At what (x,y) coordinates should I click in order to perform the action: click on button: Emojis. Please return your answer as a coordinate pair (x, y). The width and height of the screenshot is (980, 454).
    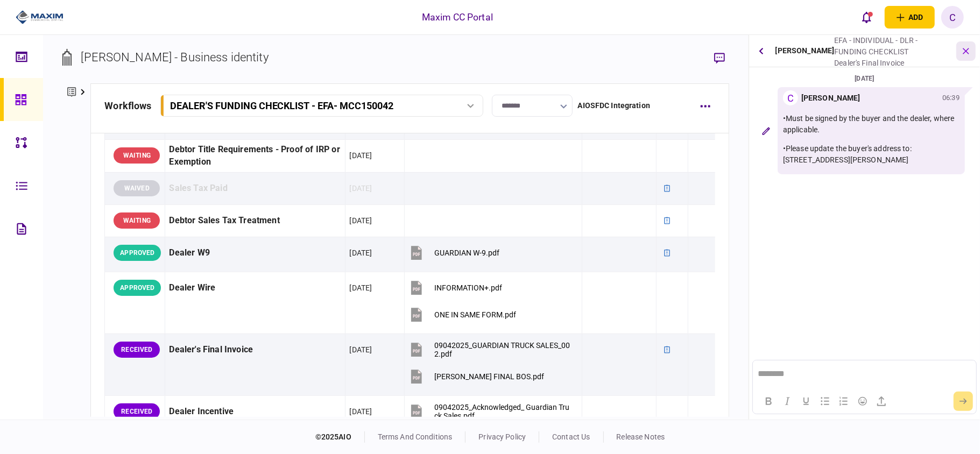
    Looking at the image, I should click on (862, 401).